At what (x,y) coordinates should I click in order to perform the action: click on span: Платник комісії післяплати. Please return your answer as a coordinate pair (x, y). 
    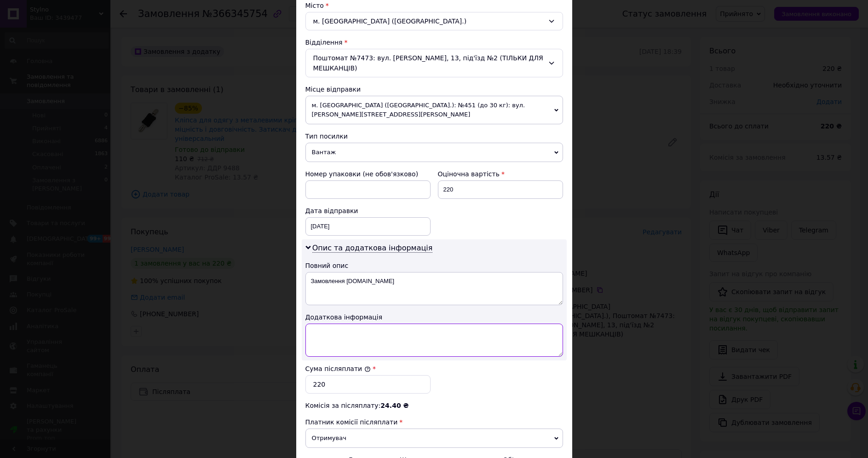
    Looking at the image, I should click on (351, 422).